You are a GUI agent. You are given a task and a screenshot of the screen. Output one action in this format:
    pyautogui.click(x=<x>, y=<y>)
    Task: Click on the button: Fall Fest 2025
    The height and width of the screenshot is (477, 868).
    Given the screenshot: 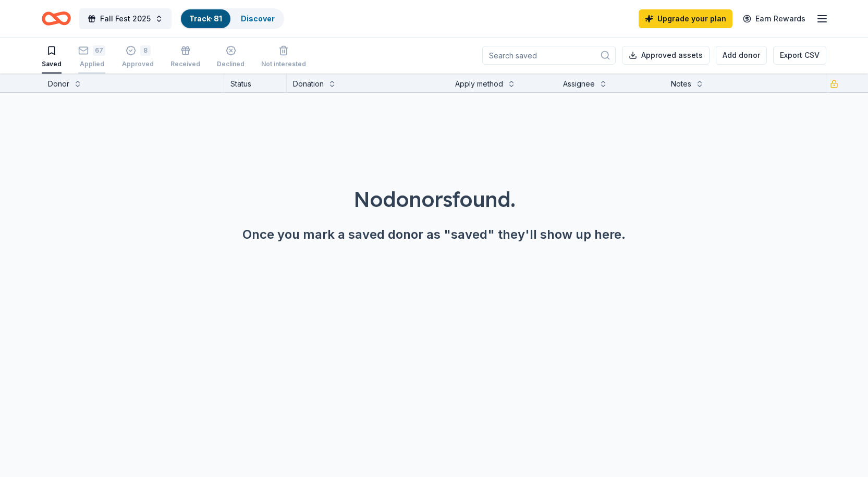 What is the action you would take?
    pyautogui.click(x=125, y=19)
    